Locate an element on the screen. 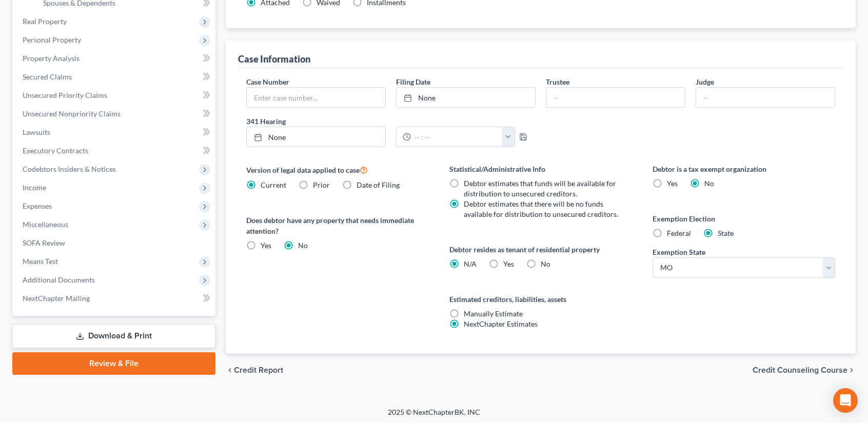 The width and height of the screenshot is (868, 423). label: Debtor resides as tenant of residential property is located at coordinates (541, 249).